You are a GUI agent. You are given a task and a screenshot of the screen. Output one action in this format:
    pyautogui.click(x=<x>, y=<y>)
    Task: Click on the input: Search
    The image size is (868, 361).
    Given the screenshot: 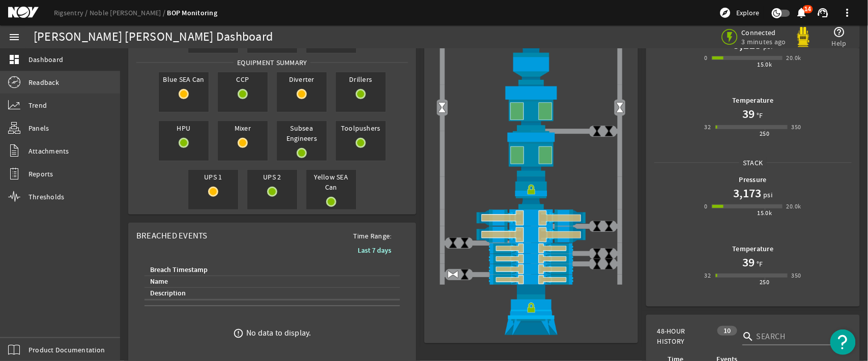 What is the action you would take?
    pyautogui.click(x=801, y=337)
    